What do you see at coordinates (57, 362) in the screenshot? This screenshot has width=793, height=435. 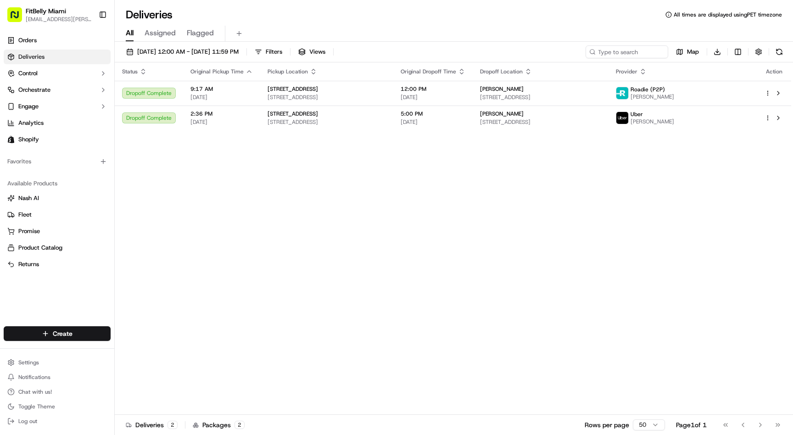 I see `button: Settings` at bounding box center [57, 362].